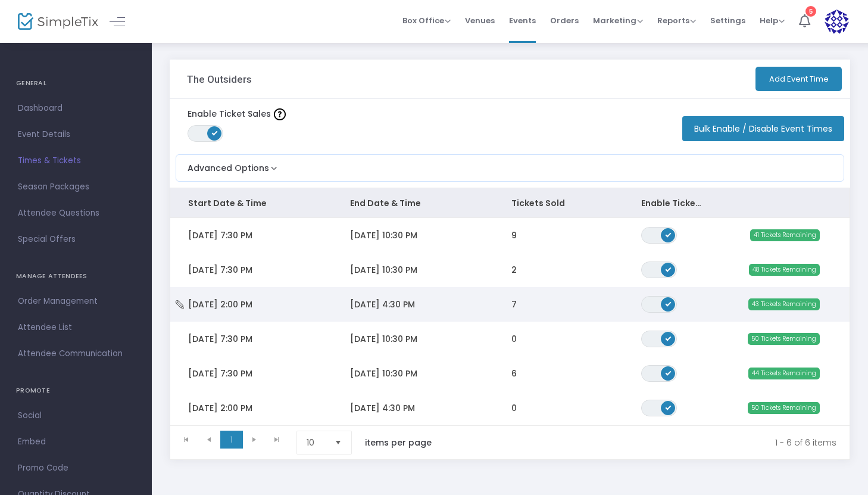  I want to click on span: Orders, so click(564, 20).